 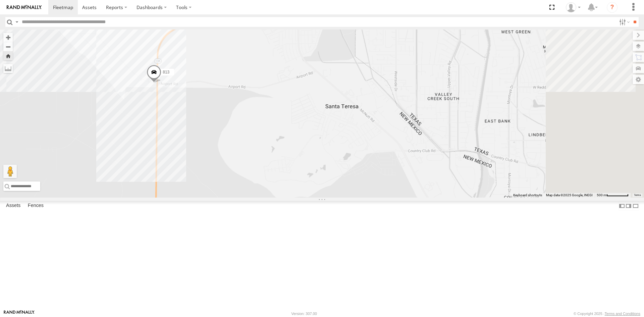 I want to click on span: Map data ©2025 Google, INEGI, so click(x=569, y=195).